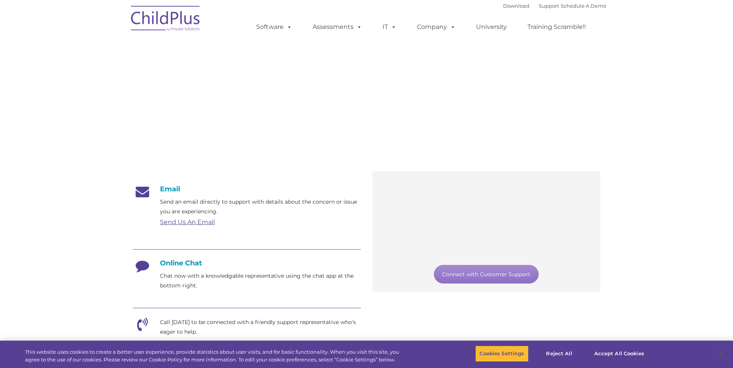  What do you see at coordinates (720, 354) in the screenshot?
I see `button: Close` at bounding box center [720, 354].